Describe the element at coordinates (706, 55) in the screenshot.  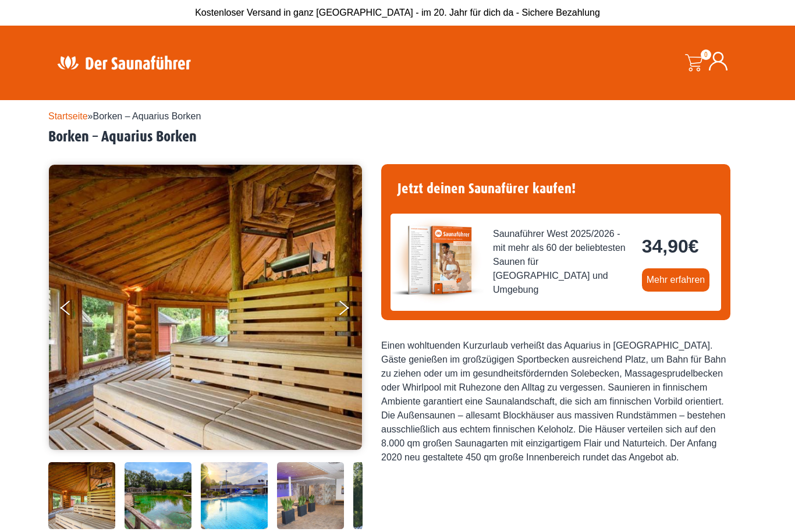
I see `span: 0` at that location.